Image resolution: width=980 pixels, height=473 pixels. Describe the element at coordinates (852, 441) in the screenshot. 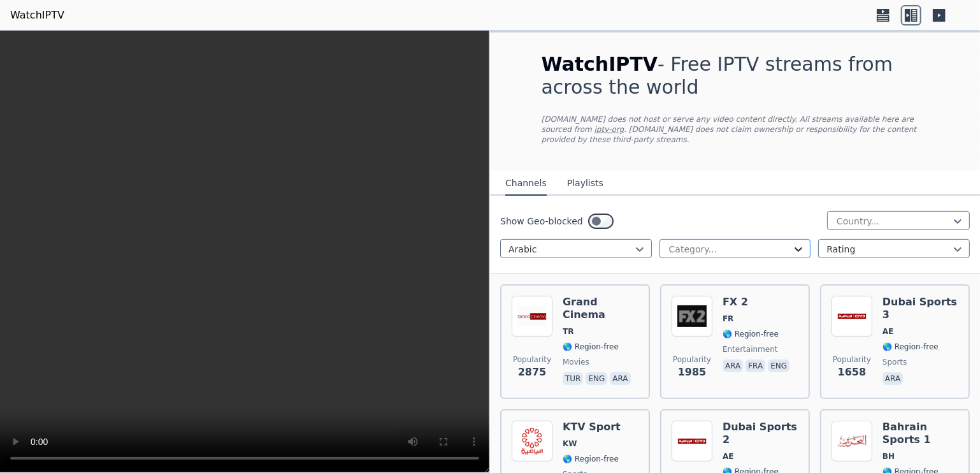

I see `img: Bahrain Sports 1` at that location.